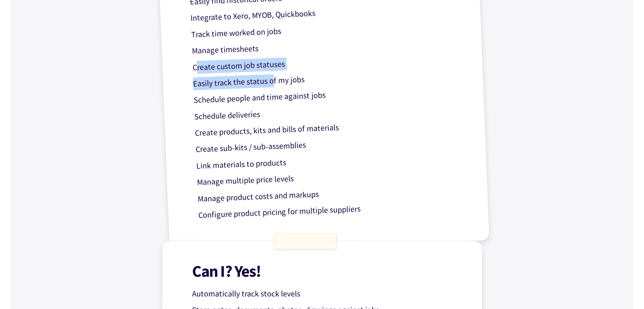 Image resolution: width=644 pixels, height=309 pixels. What do you see at coordinates (328, 62) in the screenshot?
I see `p: Create custom job statuses` at bounding box center [328, 62].